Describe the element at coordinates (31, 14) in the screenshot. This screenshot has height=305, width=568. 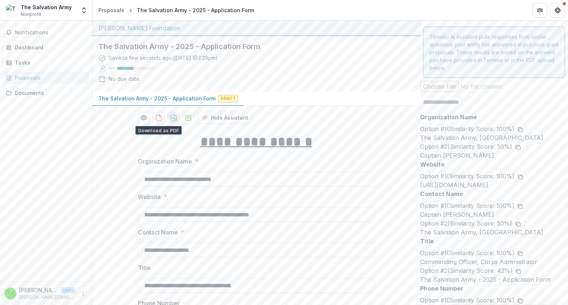
I see `span: Nonprofit` at that location.